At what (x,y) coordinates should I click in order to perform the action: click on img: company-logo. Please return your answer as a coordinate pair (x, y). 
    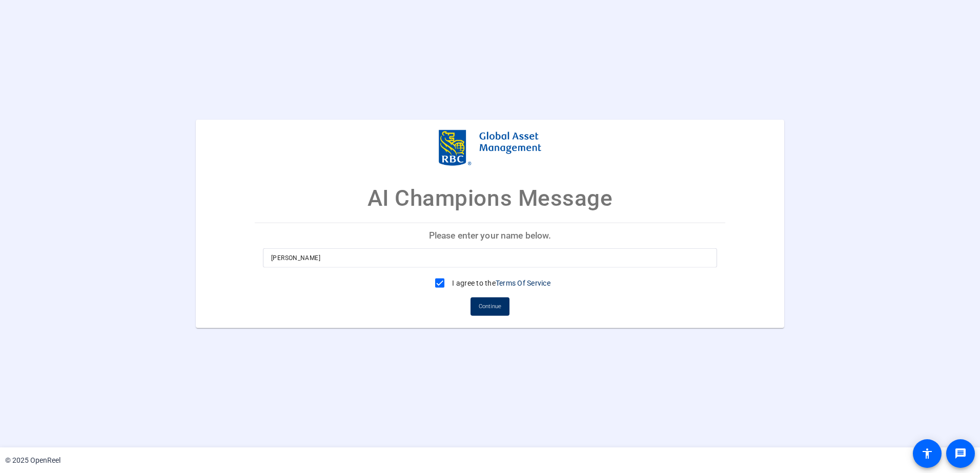
    Looking at the image, I should click on (490, 148).